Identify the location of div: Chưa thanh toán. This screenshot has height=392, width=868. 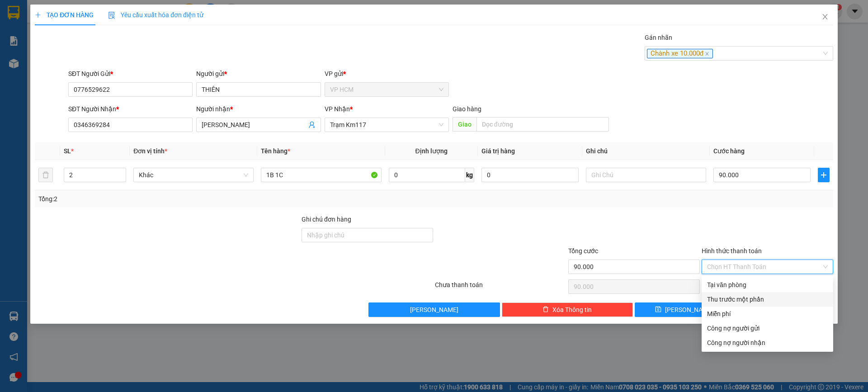
(500, 288).